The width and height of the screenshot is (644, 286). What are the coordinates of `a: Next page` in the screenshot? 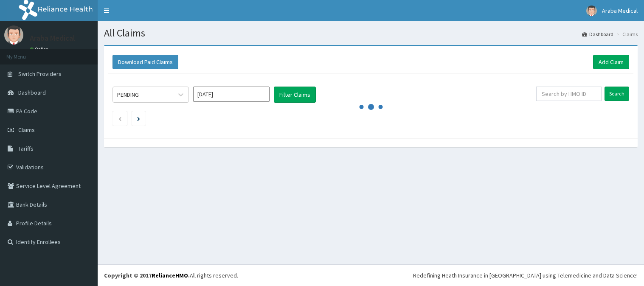 It's located at (139, 118).